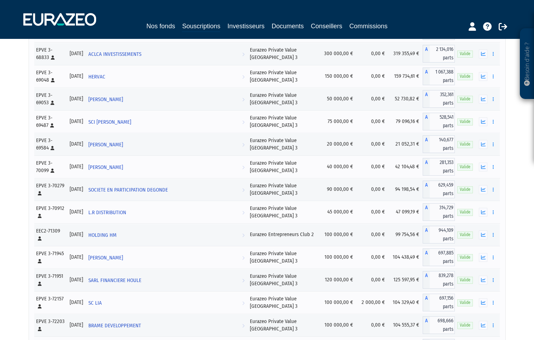 Image resolution: width=534 pixels, height=340 pixels. I want to click on span: 140,677 parts, so click(442, 144).